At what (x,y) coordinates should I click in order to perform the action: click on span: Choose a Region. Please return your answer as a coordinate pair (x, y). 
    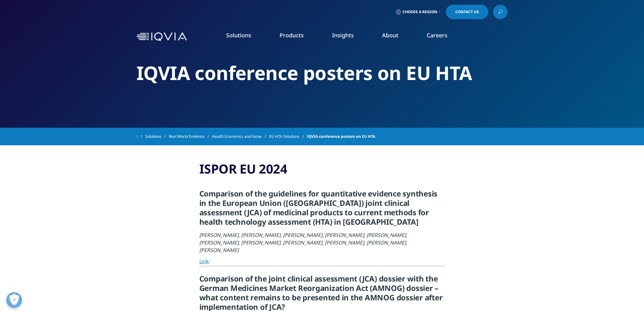
    Looking at the image, I should click on (420, 12).